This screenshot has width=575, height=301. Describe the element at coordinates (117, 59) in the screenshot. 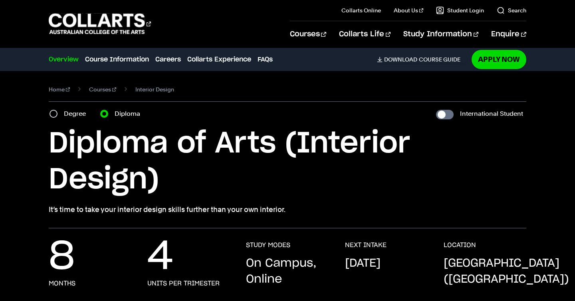

I see `a: Course Information` at that location.